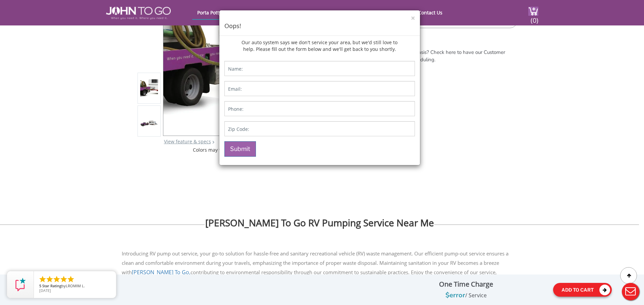 The width and height of the screenshot is (644, 305). I want to click on label: Email:, so click(235, 89).